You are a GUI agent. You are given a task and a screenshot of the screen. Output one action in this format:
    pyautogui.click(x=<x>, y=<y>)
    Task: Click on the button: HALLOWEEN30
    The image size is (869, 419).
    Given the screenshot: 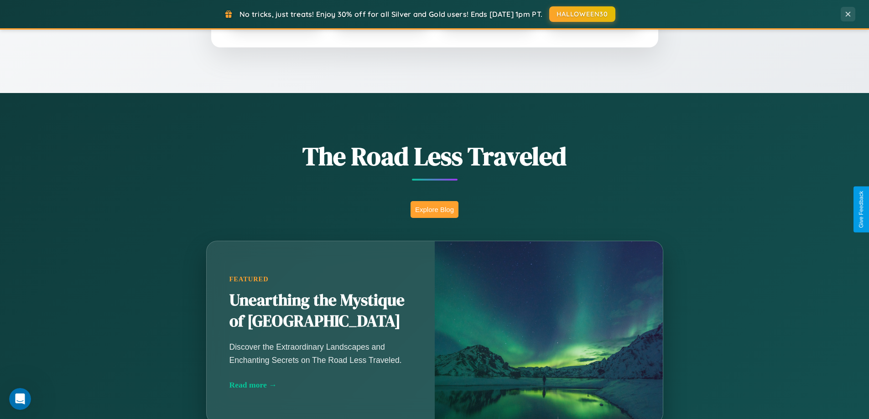 What is the action you would take?
    pyautogui.click(x=582, y=14)
    